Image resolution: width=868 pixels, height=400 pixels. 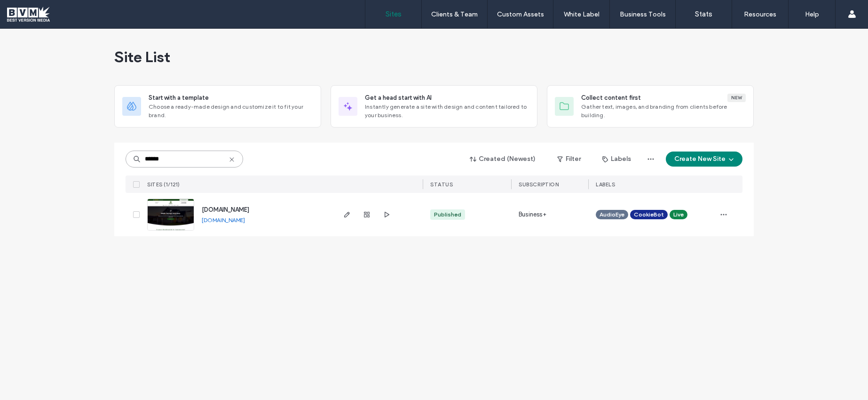 I want to click on button: Filter, so click(x=569, y=159).